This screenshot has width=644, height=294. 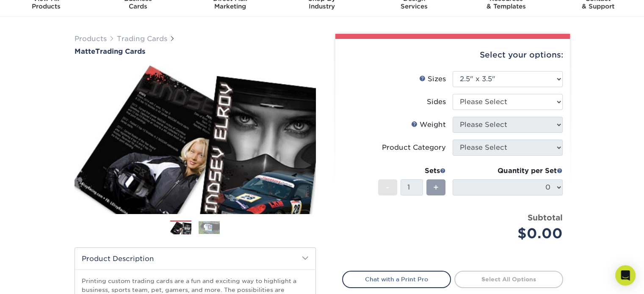 What do you see at coordinates (396, 279) in the screenshot?
I see `a: Chat with a Print Pro` at bounding box center [396, 279].